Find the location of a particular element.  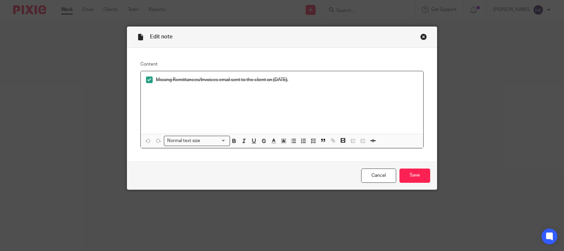

input: Search for option is located at coordinates (214, 140).